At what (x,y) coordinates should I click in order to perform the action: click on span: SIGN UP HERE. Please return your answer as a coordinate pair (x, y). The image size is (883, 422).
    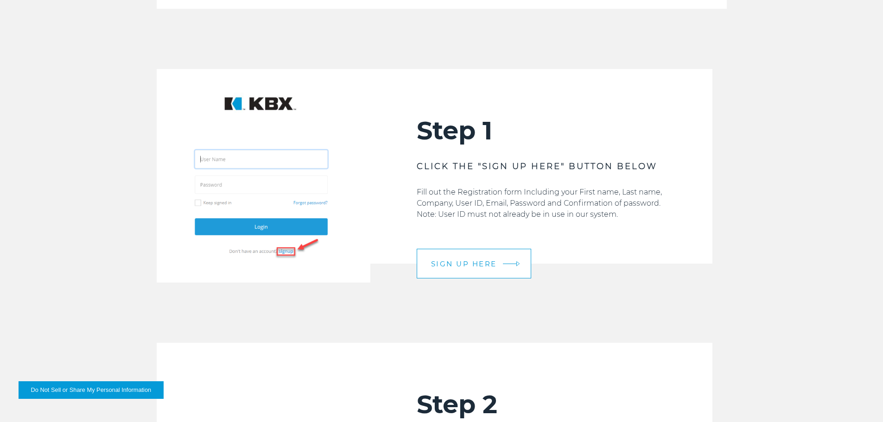
    Looking at the image, I should click on (464, 264).